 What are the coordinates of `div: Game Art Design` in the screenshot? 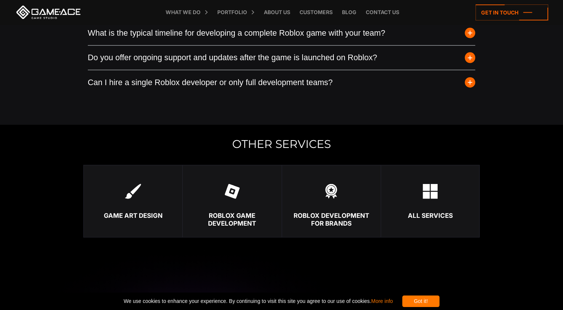 It's located at (133, 216).